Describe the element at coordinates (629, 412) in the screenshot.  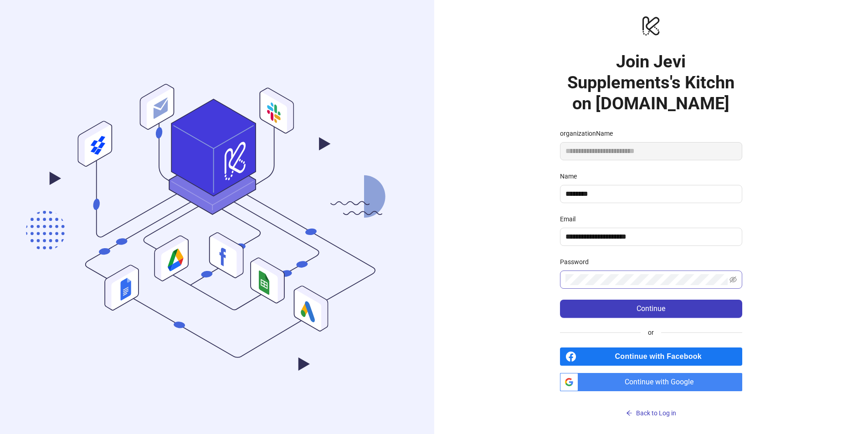
I see `span: arrow-left` at that location.